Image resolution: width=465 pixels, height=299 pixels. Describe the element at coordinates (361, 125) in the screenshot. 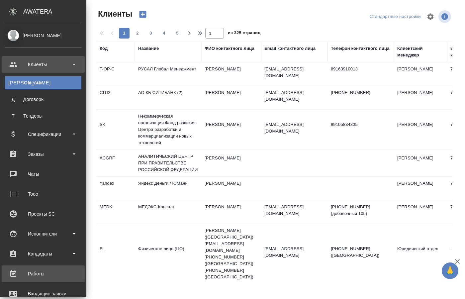

I see `p: 89105834335` at that location.